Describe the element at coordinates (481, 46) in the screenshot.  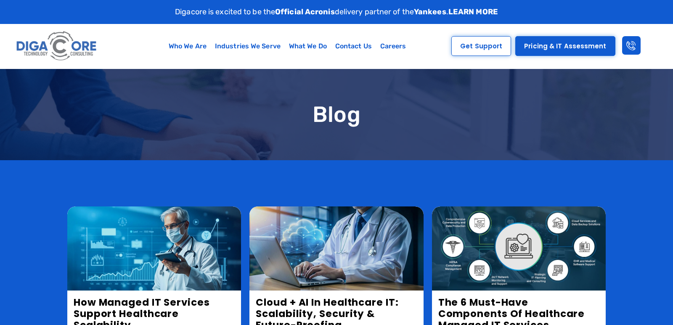
I see `a: Get Support` at that location.